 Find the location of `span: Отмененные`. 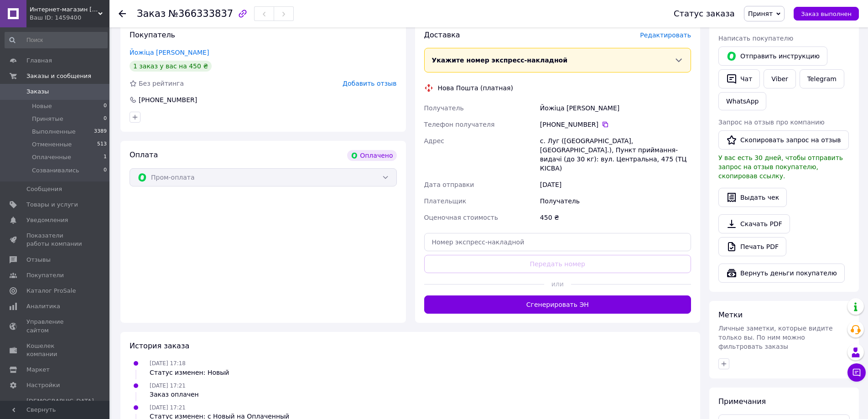

span: Отмененные is located at coordinates (51, 144).